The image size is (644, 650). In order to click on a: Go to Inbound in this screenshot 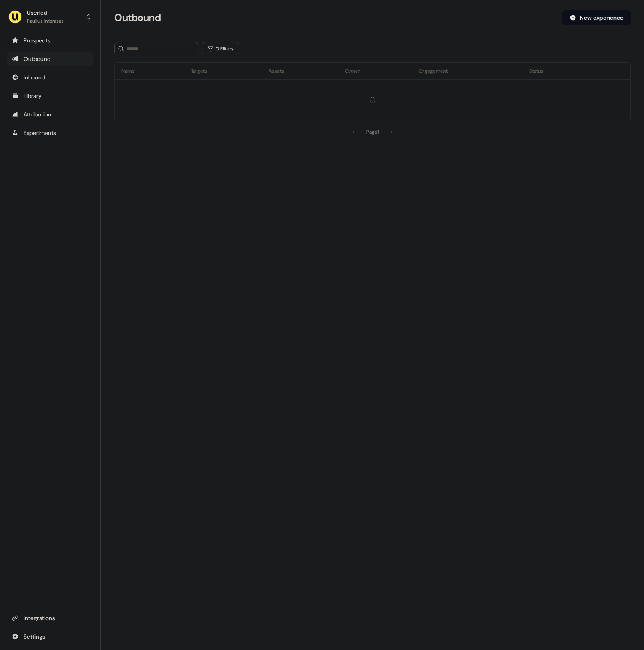, I will do `click(50, 77)`.